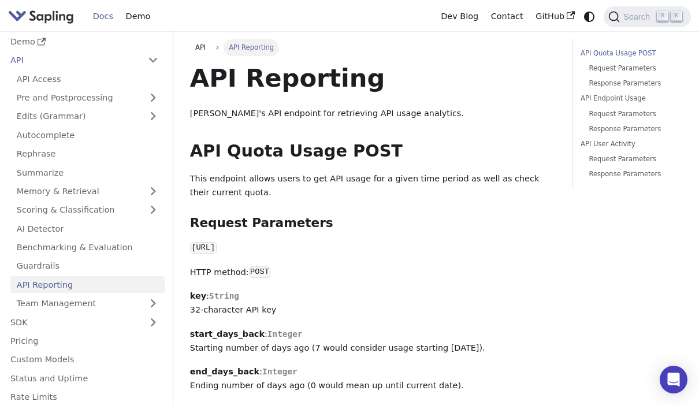 This screenshot has width=699, height=405. I want to click on a: Memory & Retrieval, so click(87, 191).